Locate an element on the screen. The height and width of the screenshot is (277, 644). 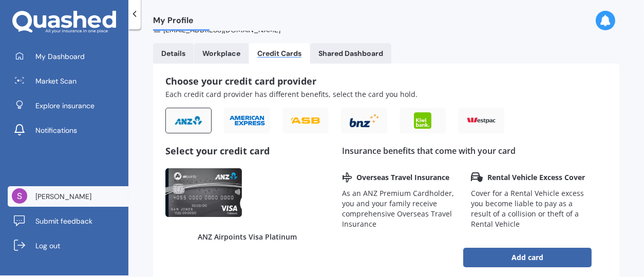
span: My Profile is located at coordinates (181, 22).